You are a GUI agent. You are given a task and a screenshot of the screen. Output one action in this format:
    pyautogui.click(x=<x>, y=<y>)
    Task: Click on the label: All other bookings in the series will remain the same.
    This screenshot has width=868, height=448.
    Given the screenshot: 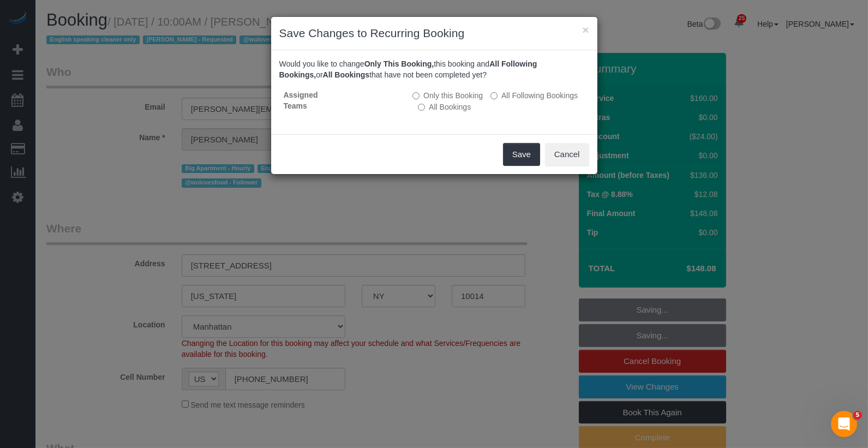 What is the action you would take?
    pyautogui.click(x=447, y=95)
    